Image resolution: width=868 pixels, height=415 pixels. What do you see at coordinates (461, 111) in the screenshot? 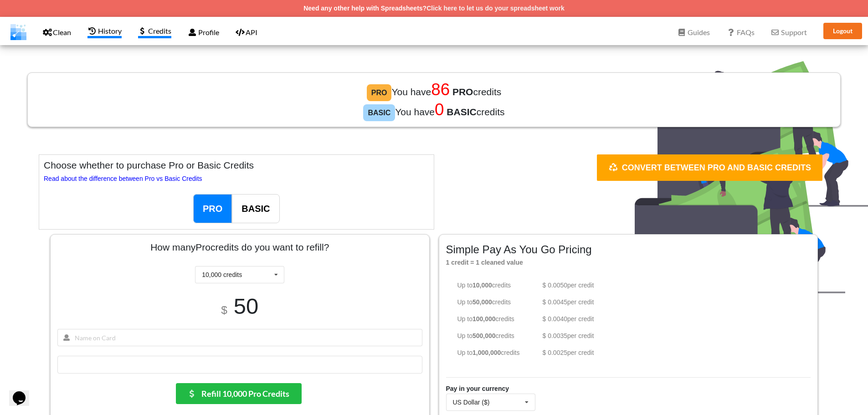
I see `b: BASIC` at bounding box center [461, 111].